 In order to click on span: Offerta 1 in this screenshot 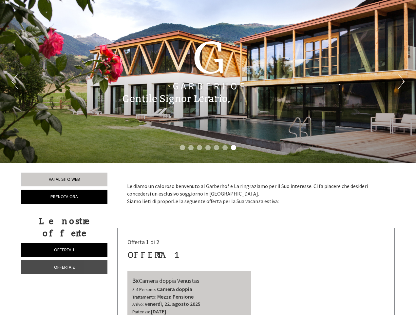, I will do `click(64, 250)`.